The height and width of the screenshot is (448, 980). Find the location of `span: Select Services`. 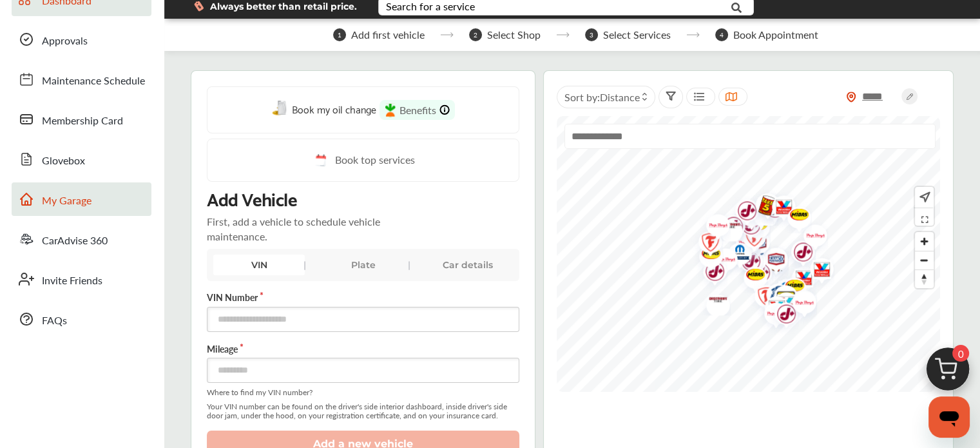

span: Select Services is located at coordinates (637, 35).